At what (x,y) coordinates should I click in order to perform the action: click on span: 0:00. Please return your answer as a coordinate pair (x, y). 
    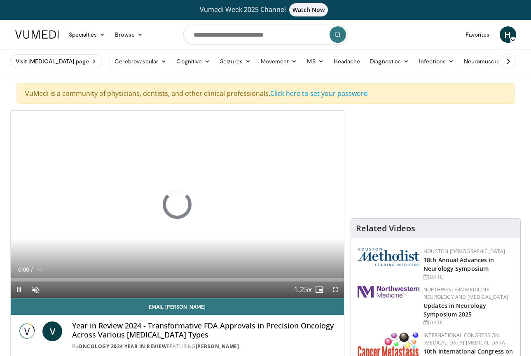
    Looking at the image, I should click on (23, 270).